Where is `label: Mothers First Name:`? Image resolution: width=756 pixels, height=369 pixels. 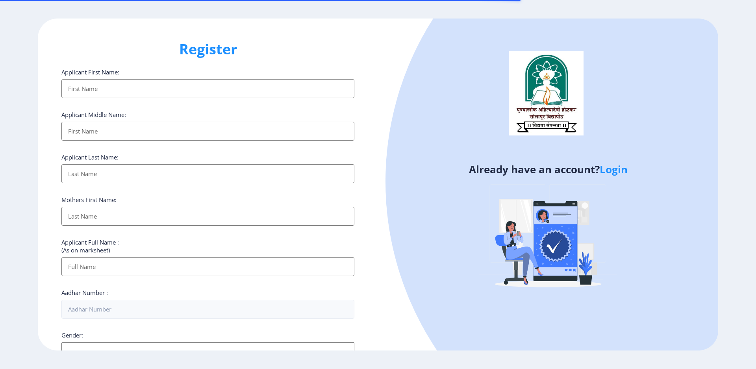
label: Mothers First Name: is located at coordinates (89, 200).